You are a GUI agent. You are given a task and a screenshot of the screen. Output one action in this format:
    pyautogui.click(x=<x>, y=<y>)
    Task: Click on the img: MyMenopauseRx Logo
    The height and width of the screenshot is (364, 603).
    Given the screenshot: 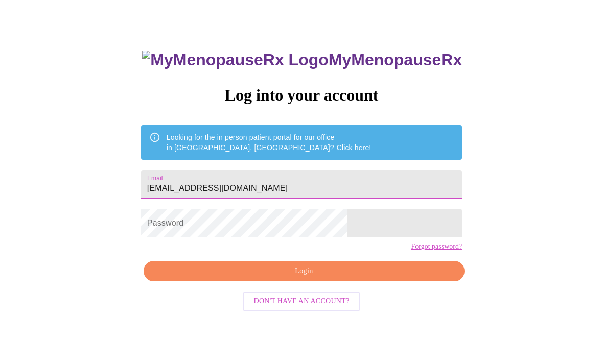 What is the action you would take?
    pyautogui.click(x=235, y=59)
    